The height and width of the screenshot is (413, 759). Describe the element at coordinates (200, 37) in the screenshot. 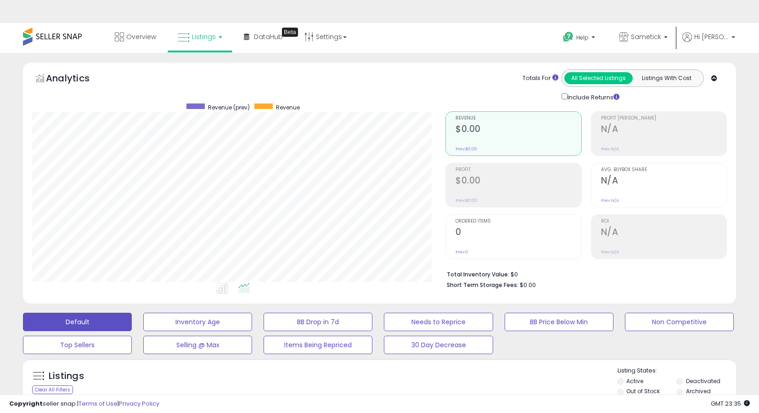

I see `a: Listings` at that location.